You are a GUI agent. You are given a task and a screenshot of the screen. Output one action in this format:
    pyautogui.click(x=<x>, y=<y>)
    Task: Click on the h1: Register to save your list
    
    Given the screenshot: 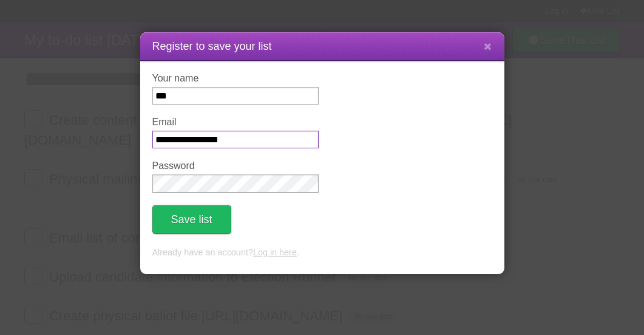 What is the action you would take?
    pyautogui.click(x=322, y=46)
    